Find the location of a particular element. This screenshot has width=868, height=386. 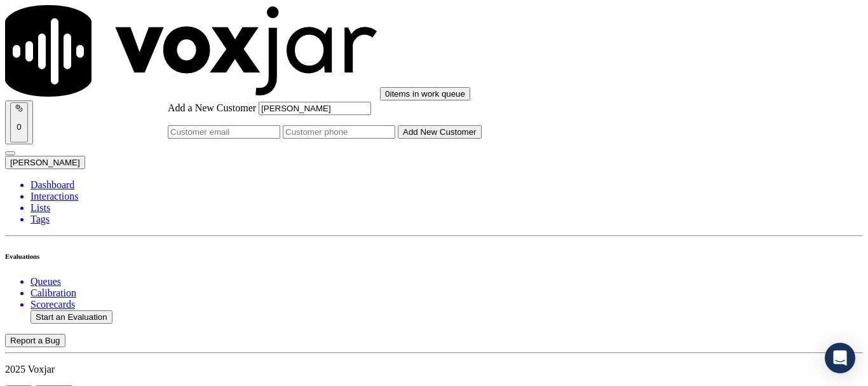

li: Interactions is located at coordinates (447, 197).